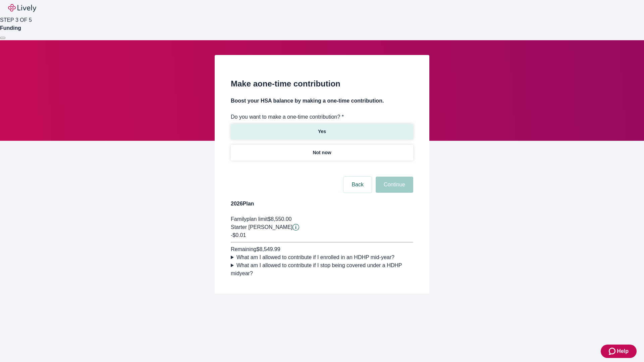 This screenshot has width=644, height=362. What do you see at coordinates (296, 227) in the screenshot?
I see `svg: Starter penny details` at bounding box center [296, 227].